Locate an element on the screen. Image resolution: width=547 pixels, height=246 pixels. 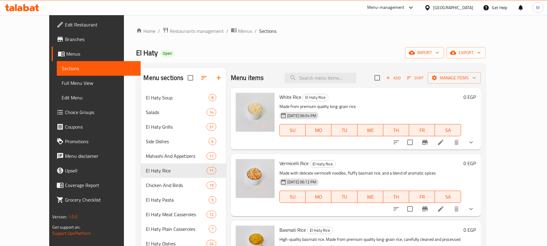
svg: Show Choices is located at coordinates (471, 209).